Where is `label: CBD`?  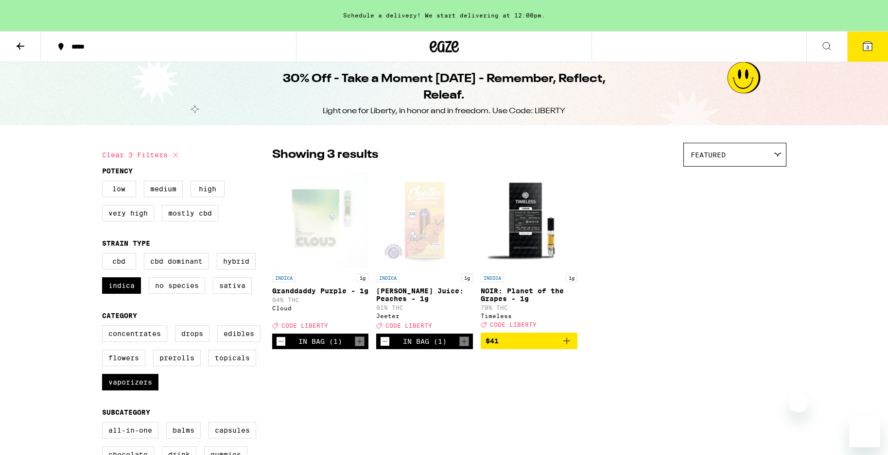
label: CBD is located at coordinates (119, 261).